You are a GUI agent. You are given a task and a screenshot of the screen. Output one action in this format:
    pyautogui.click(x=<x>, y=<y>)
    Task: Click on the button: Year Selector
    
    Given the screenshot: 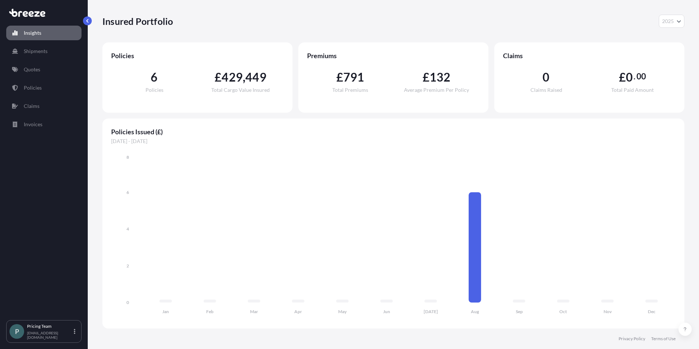 What is the action you would take?
    pyautogui.click(x=671, y=21)
    